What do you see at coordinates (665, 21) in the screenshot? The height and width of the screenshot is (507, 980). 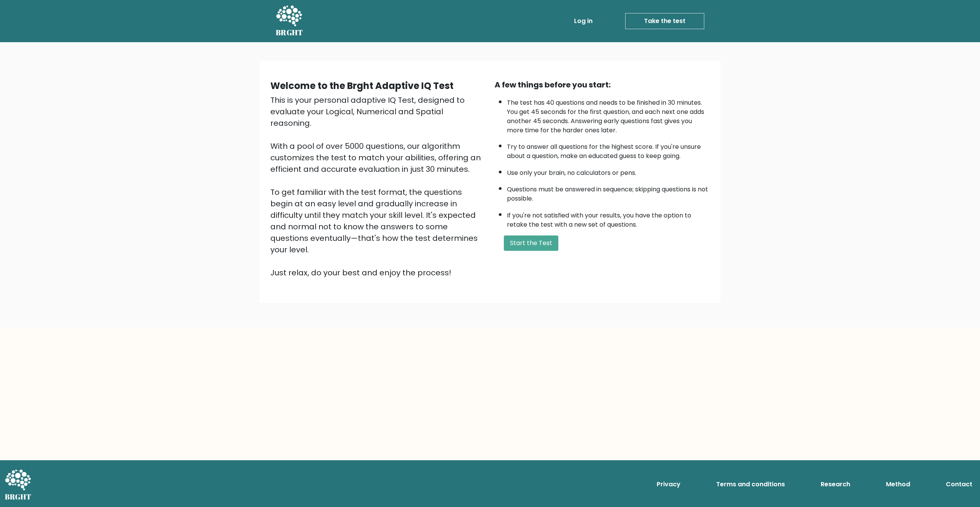 I see `a: Take the test` at bounding box center [665, 21].